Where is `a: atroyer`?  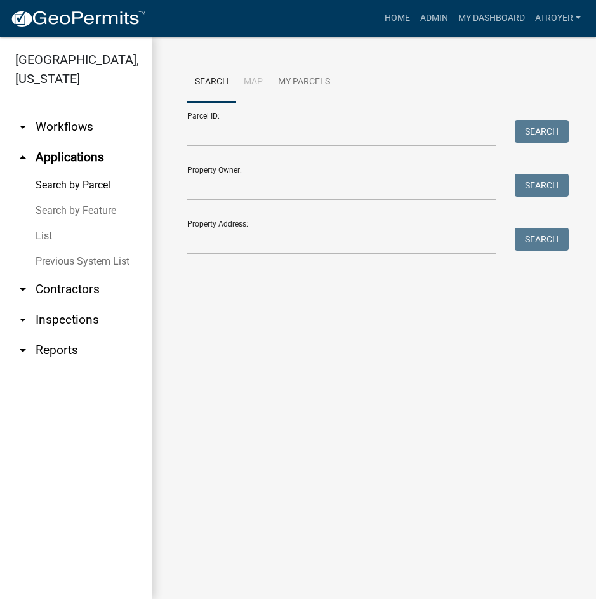 a: atroyer is located at coordinates (558, 18).